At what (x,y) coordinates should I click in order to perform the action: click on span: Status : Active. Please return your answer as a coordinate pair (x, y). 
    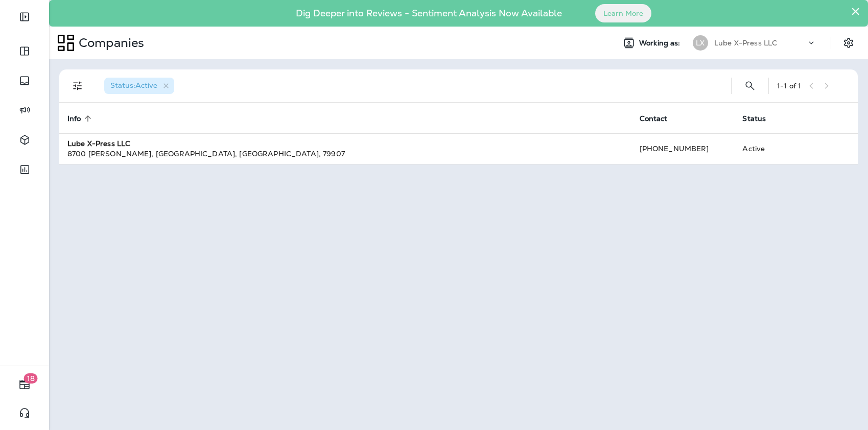
    Looking at the image, I should click on (134, 85).